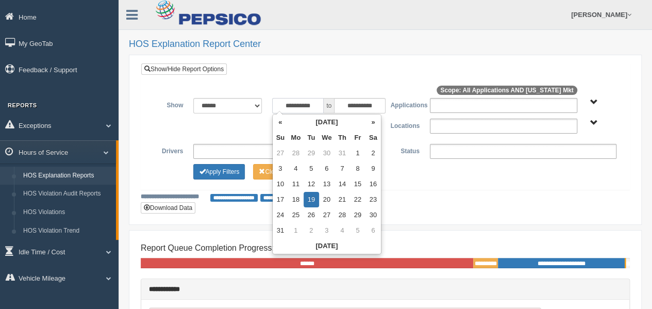  I want to click on td: 9, so click(373, 169).